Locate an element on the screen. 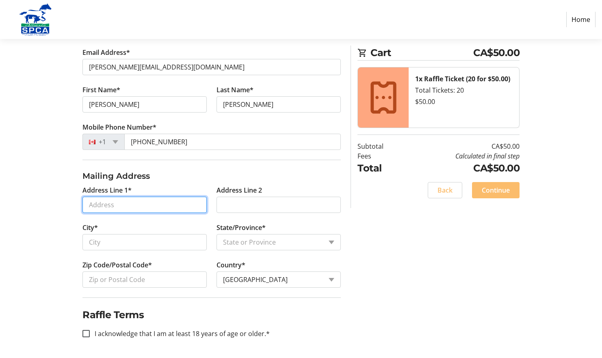 Image resolution: width=602 pixels, height=358 pixels. button: Continue is located at coordinates (495, 190).